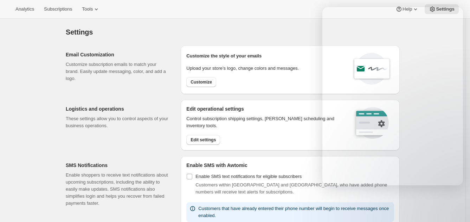 Image resolution: width=470 pixels, height=222 pixels. What do you see at coordinates (117, 122) in the screenshot?
I see `p: These settings allow you to control aspects of your business operations.` at bounding box center [117, 122].